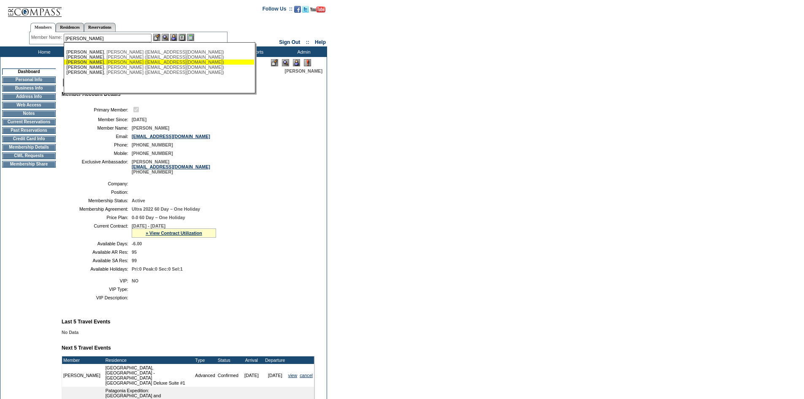  I want to click on b: Next 5 Travel Events, so click(86, 348).